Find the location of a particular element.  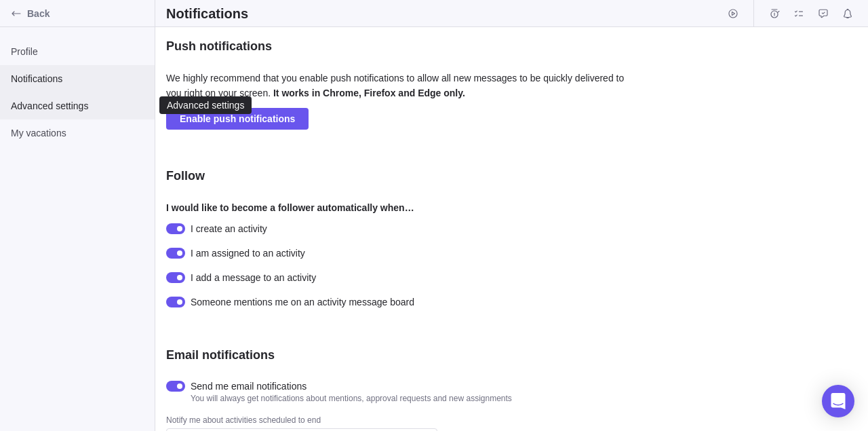

span: My vacations is located at coordinates (78, 133).